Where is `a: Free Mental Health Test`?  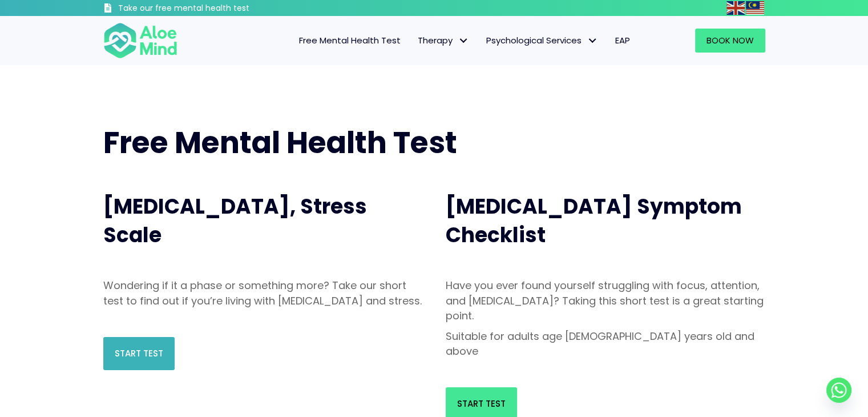 a: Free Mental Health Test is located at coordinates (350, 41).